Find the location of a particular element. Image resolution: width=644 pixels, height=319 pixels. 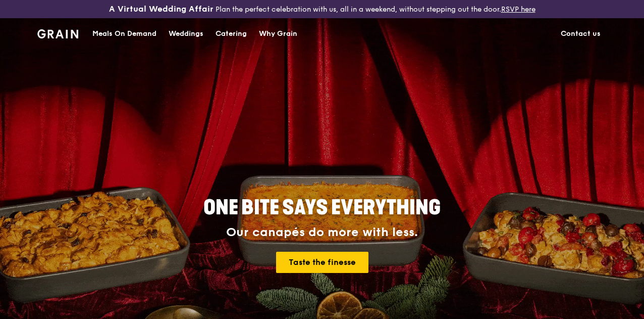

a: Contact us is located at coordinates (581, 34).